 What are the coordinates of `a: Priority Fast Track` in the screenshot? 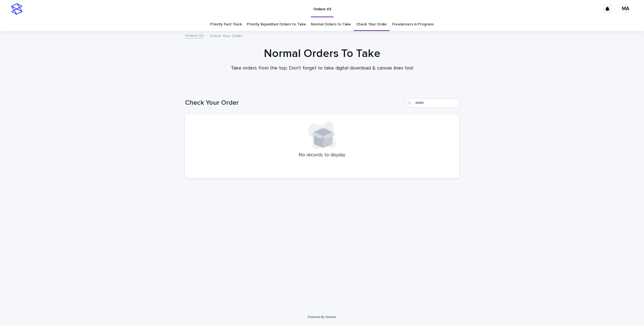 It's located at (226, 24).